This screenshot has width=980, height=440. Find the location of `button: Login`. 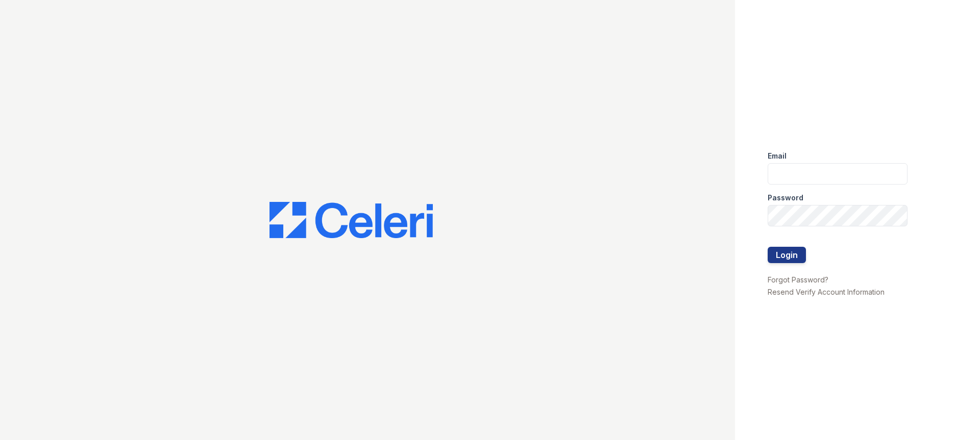

button: Login is located at coordinates (787, 255).